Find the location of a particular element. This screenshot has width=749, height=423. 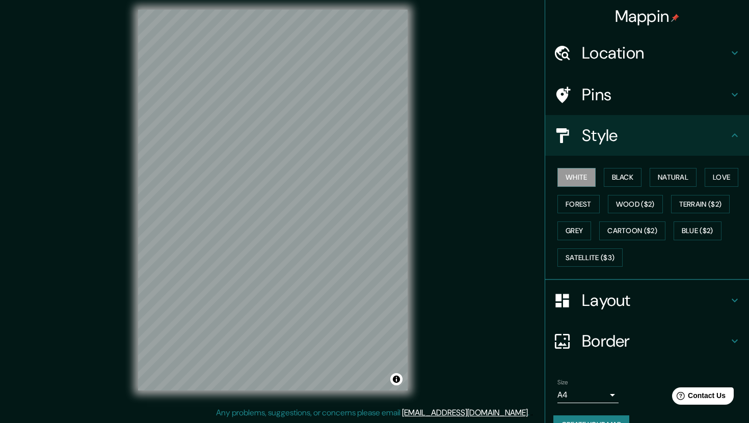

button: Grey is located at coordinates (574, 231).